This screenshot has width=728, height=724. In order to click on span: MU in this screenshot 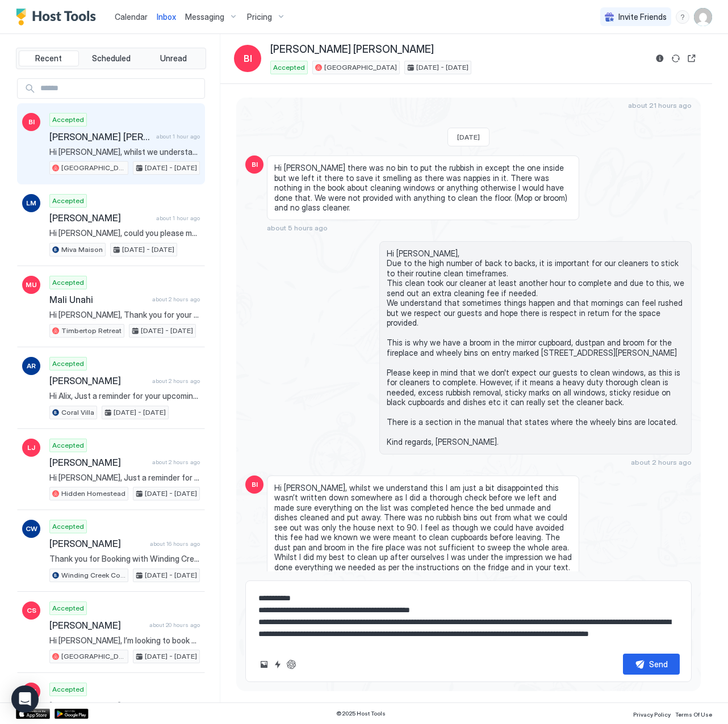, I will do `click(31, 285)`.